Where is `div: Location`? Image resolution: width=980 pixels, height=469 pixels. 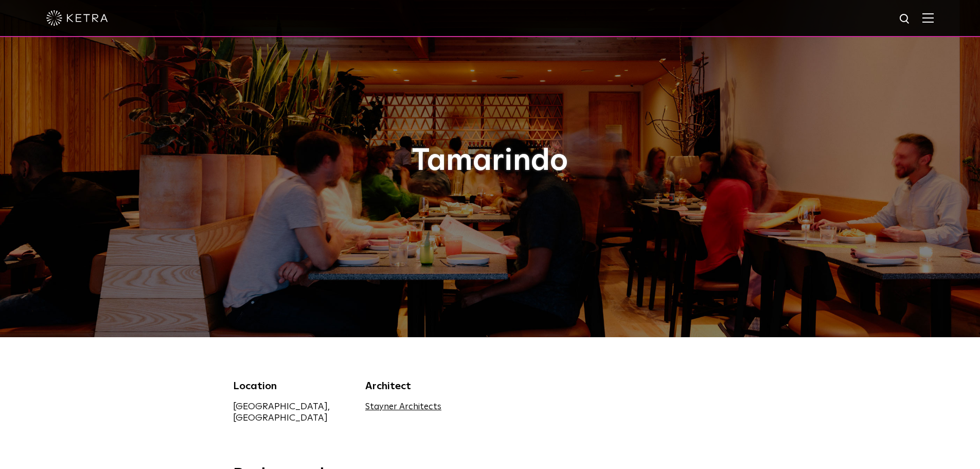
div: Location is located at coordinates (292, 386).